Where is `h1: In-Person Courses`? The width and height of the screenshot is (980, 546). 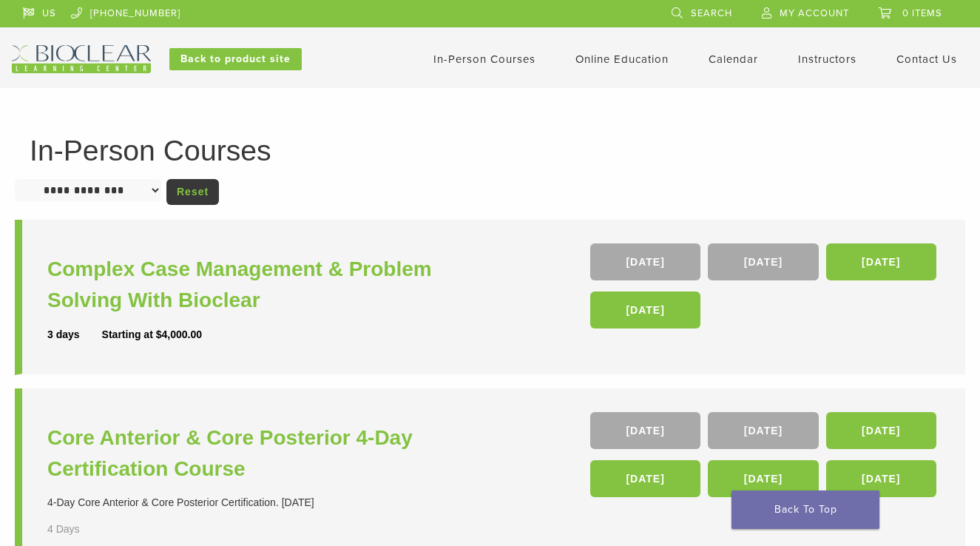
h1: In-Person Courses is located at coordinates (490, 150).